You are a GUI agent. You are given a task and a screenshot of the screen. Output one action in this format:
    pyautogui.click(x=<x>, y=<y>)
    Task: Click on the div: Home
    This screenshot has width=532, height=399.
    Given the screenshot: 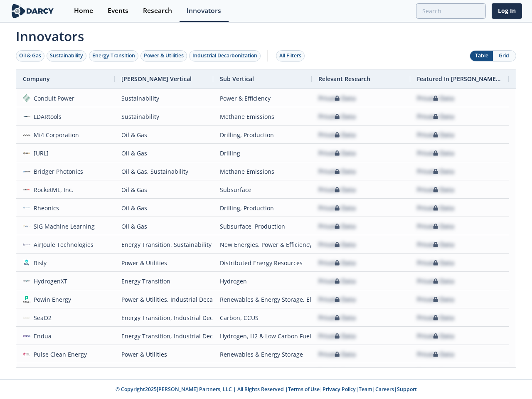 What is the action you would take?
    pyautogui.click(x=83, y=11)
    